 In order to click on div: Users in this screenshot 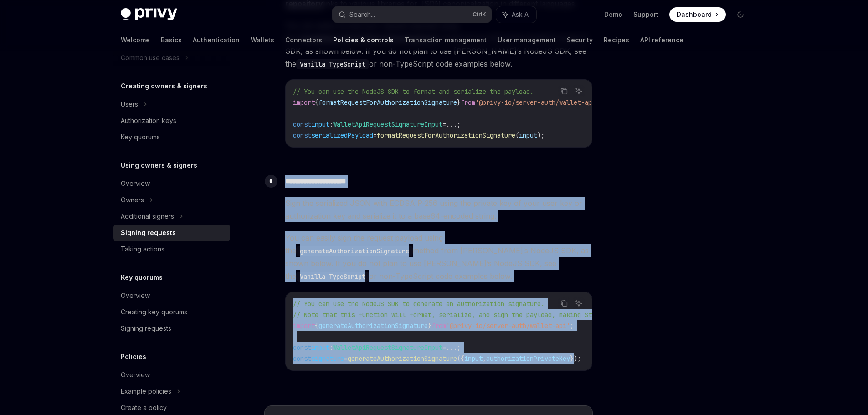, I will do `click(129, 104)`.